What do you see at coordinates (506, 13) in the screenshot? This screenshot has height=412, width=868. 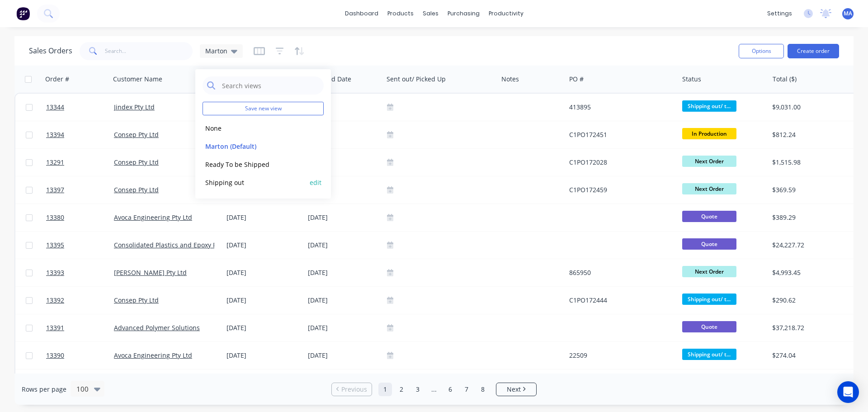 I see `div: productivity` at bounding box center [506, 13].